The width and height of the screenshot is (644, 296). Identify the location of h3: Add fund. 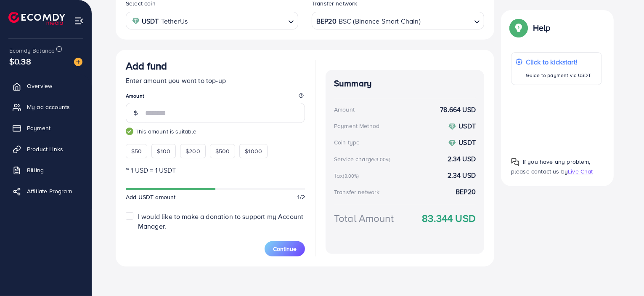
(147, 66).